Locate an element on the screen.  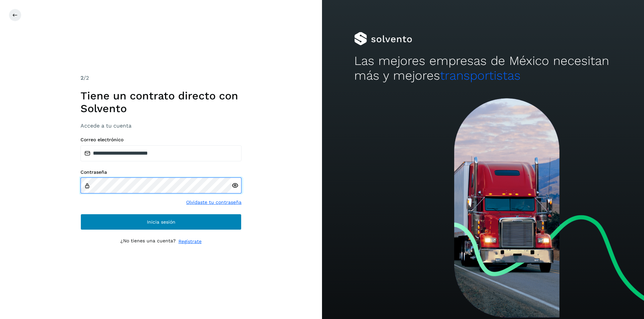
span: transportistas is located at coordinates (480, 75).